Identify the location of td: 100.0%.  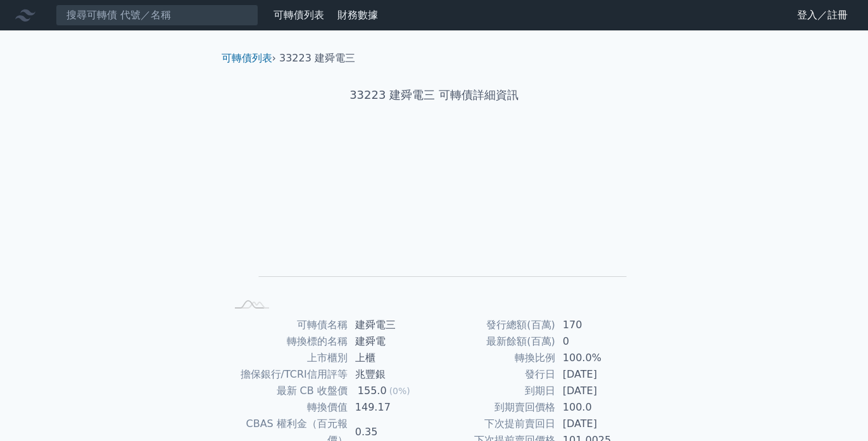
(598, 358).